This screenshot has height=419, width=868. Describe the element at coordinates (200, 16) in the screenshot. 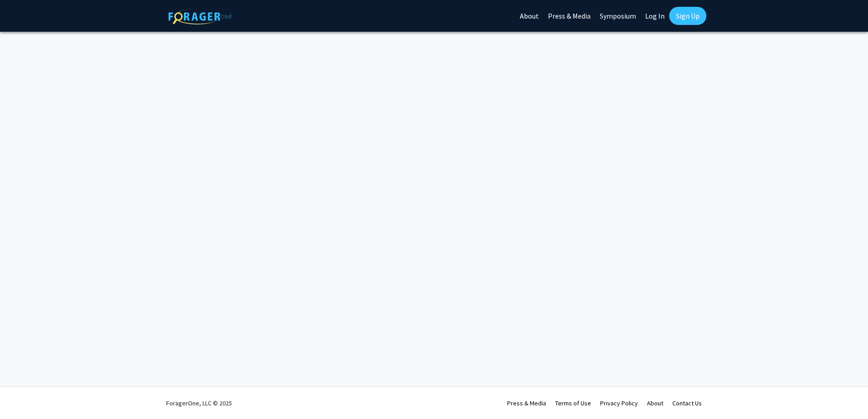

I see `img: ForagerOne Logo` at that location.